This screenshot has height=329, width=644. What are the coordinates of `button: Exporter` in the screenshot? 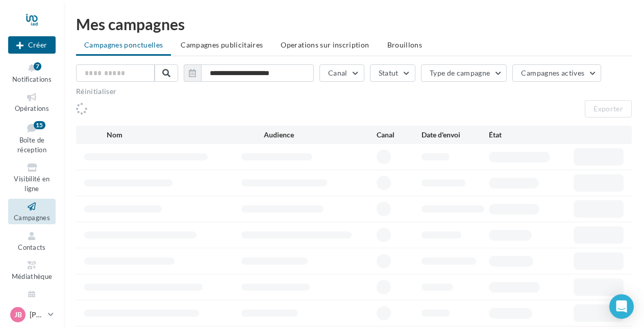 It's located at (608, 109).